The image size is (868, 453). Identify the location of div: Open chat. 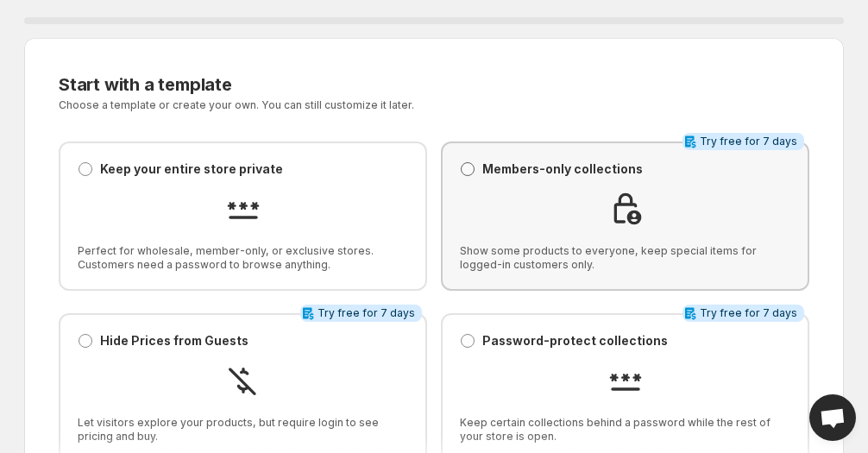
(833, 417).